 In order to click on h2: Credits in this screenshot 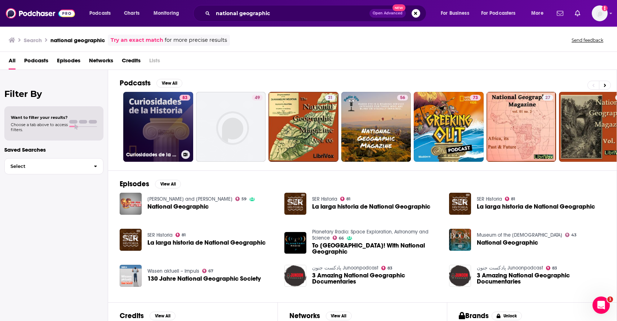, I will do `click(132, 316)`.